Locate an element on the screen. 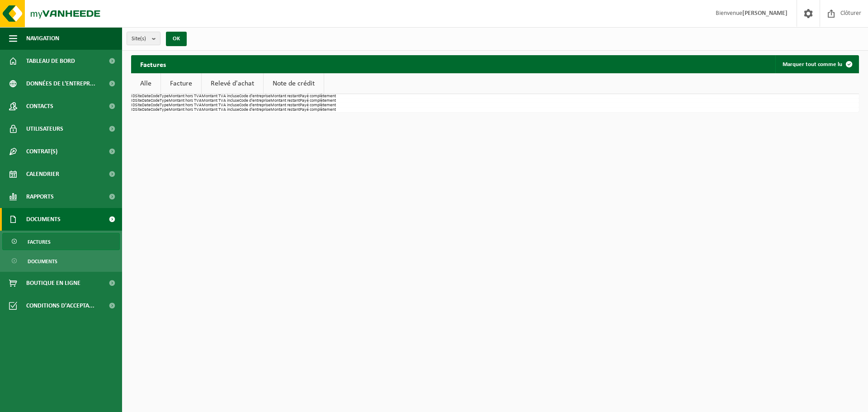  a: Factures is located at coordinates (61, 241).